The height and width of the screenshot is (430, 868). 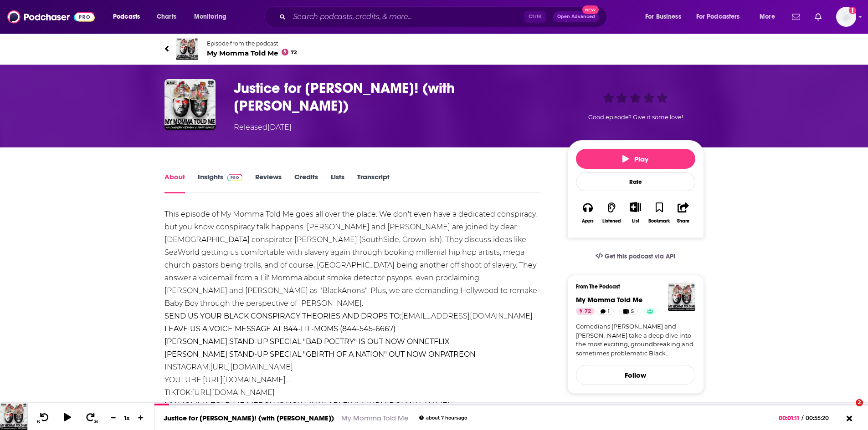 I want to click on button: Play, so click(x=636, y=159).